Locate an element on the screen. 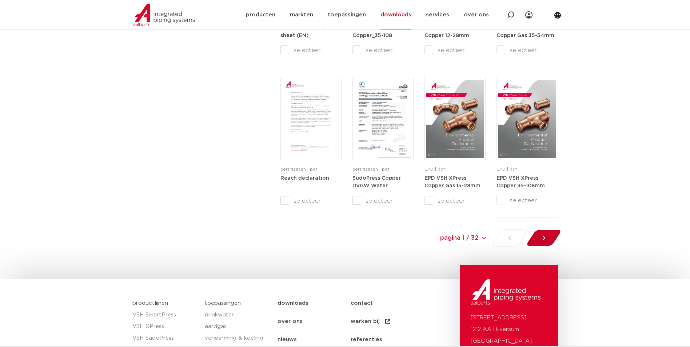  a: SudoPress Copper DVGW Water is located at coordinates (377, 182).